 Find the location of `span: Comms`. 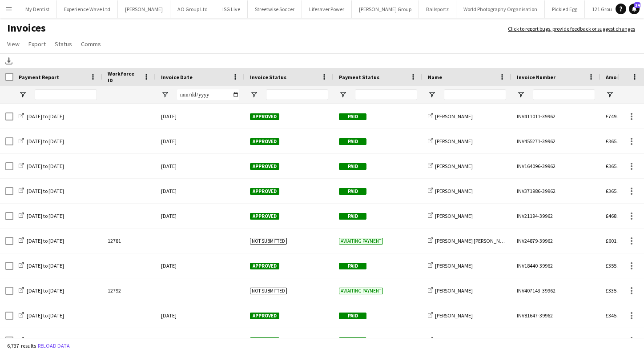

span: Comms is located at coordinates (91, 44).